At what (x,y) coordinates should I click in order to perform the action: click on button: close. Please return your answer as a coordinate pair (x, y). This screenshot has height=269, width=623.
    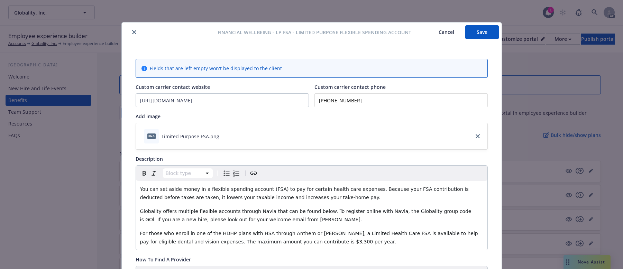
    Looking at the image, I should click on (134, 32).